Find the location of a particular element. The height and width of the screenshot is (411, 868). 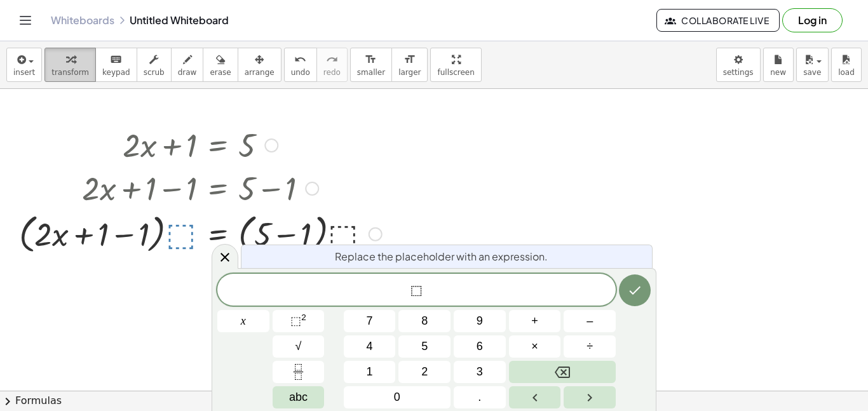

span: settings is located at coordinates (739, 73).